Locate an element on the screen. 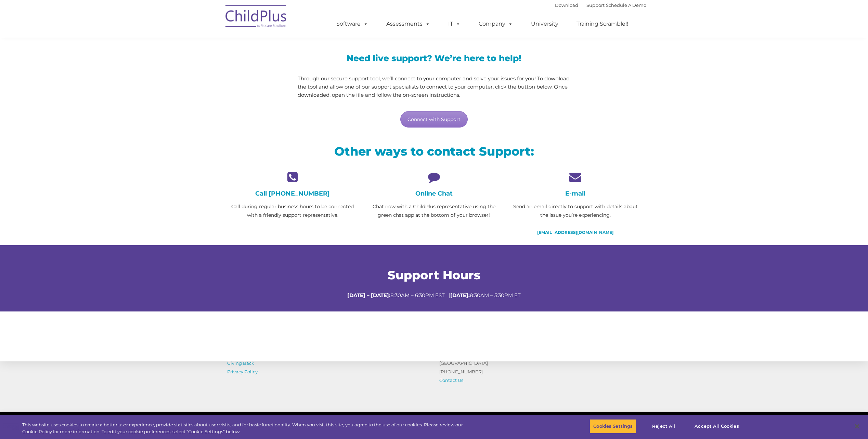  a: IT is located at coordinates (454, 24).